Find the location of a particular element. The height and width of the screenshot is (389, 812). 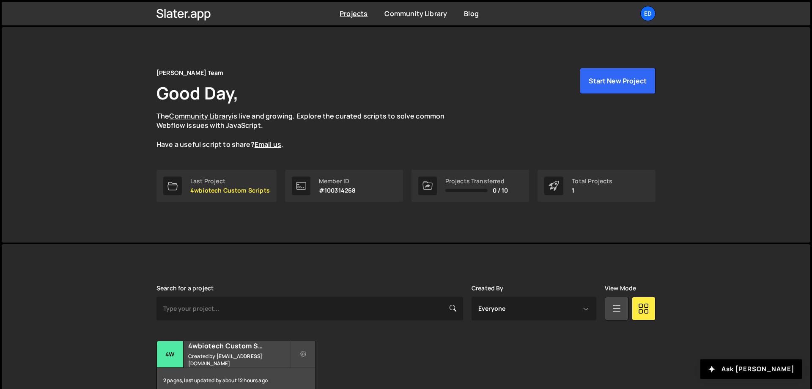

h2: 4wbiotech Custom Scripts is located at coordinates (239, 345).